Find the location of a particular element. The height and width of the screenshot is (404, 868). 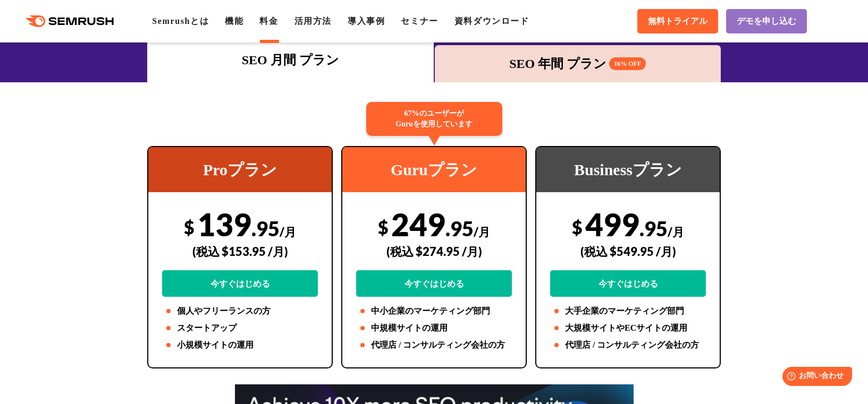

a: 導入事例 is located at coordinates (366, 21).